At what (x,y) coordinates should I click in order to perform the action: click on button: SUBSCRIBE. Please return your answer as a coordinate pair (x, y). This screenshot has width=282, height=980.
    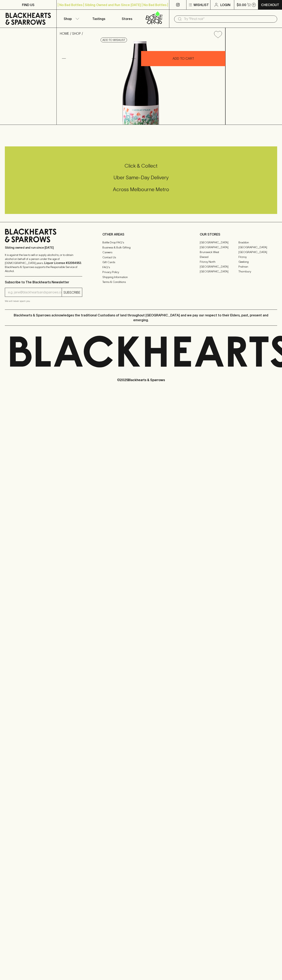
    Looking at the image, I should click on (72, 292).